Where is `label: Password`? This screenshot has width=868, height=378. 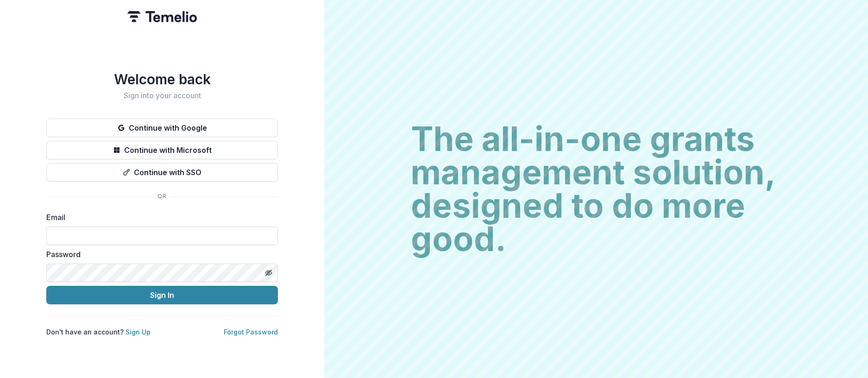 label: Password is located at coordinates (160, 254).